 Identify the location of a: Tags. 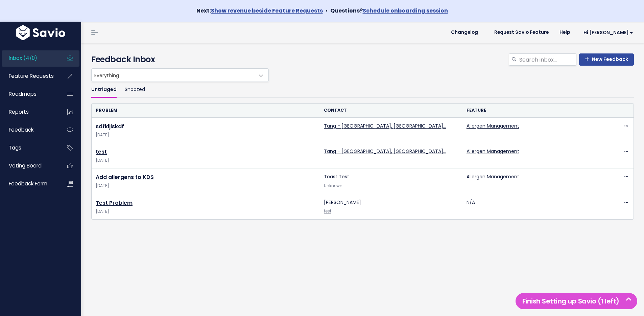
(29, 148).